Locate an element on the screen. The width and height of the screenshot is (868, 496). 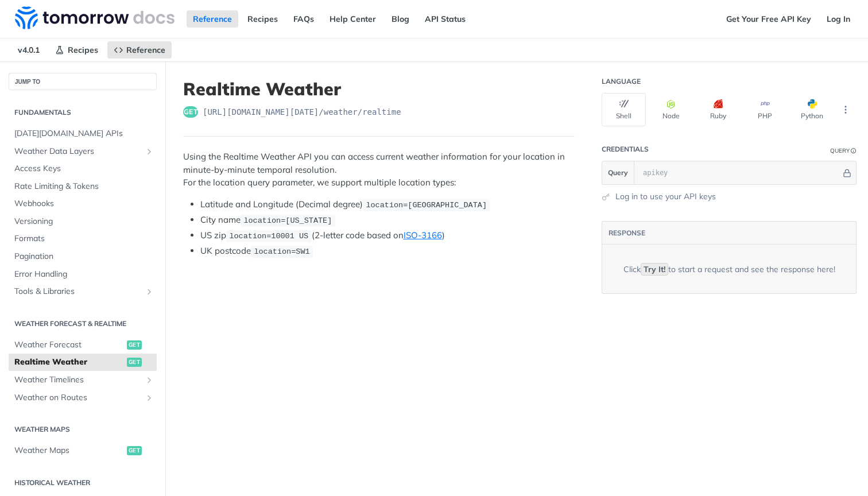
a: Log in to use your API keys is located at coordinates (665, 197).